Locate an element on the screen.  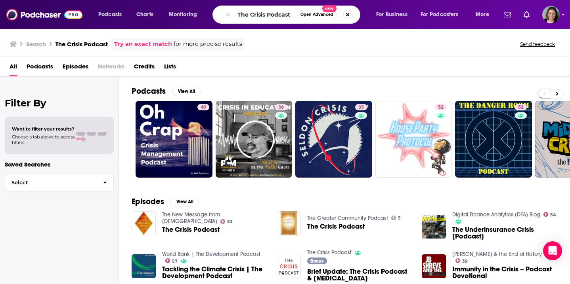
span: Logged in as micglogovac is located at coordinates (551, 15).